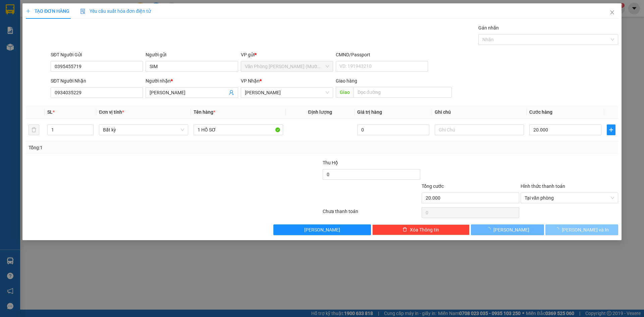 This screenshot has height=317, width=644. What do you see at coordinates (543, 186) in the screenshot?
I see `label: Hình thức thanh toán` at bounding box center [543, 186].